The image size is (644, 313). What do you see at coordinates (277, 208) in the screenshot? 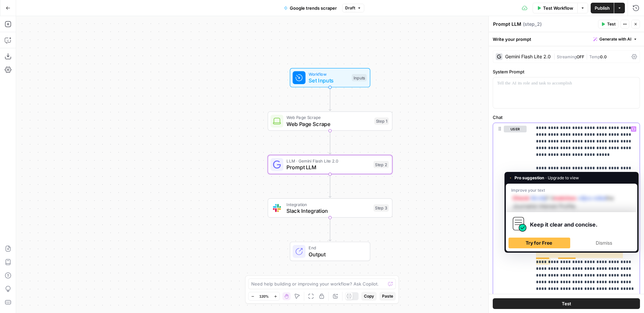
I see `img: Slack-mark-RGB.png` at bounding box center [277, 208].